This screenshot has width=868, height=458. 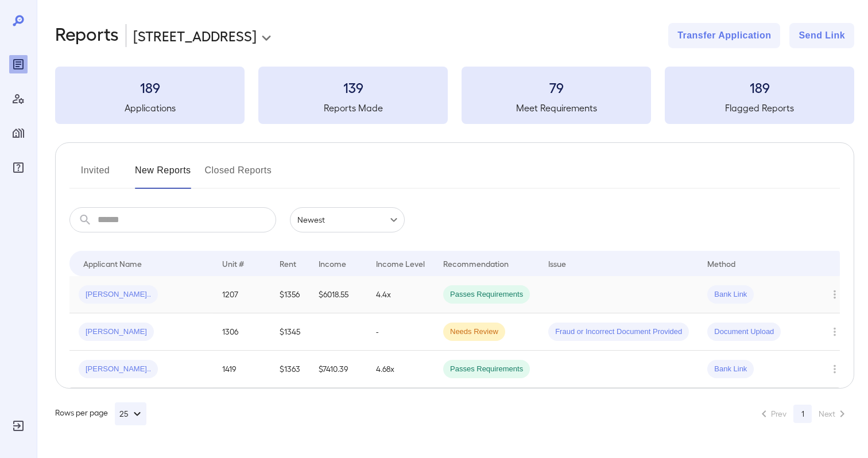 I want to click on td: 1419, so click(x=242, y=369).